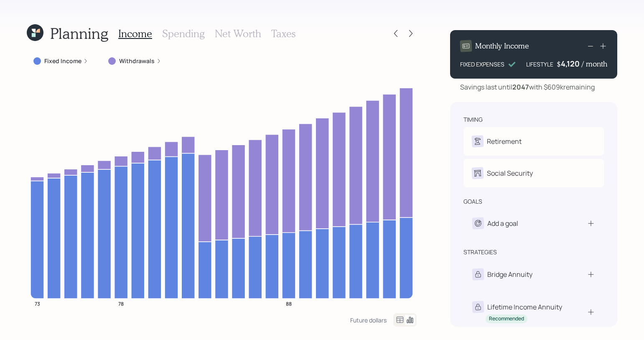 The width and height of the screenshot is (644, 340). Describe the element at coordinates (63, 61) in the screenshot. I see `label: Fixed Income` at that location.